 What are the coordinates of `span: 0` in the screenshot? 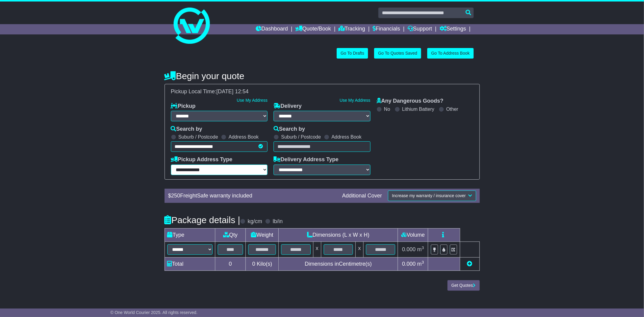 It's located at (254, 263).